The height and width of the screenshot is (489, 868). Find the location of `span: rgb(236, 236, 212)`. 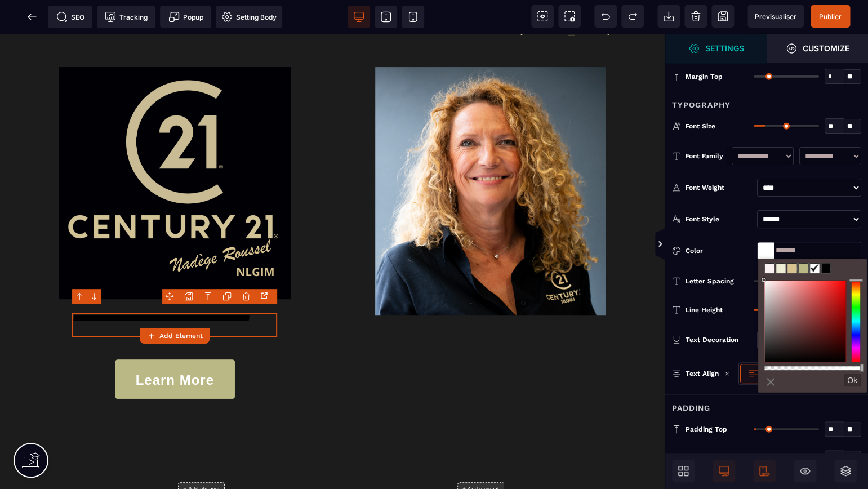

span: rgb(236, 236, 212) is located at coordinates (781, 268).